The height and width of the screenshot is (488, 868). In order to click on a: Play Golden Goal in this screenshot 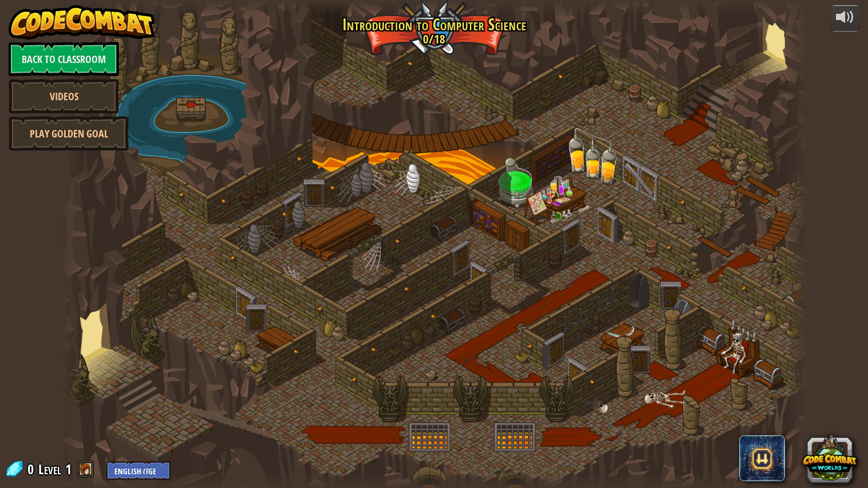, I will do `click(69, 134)`.